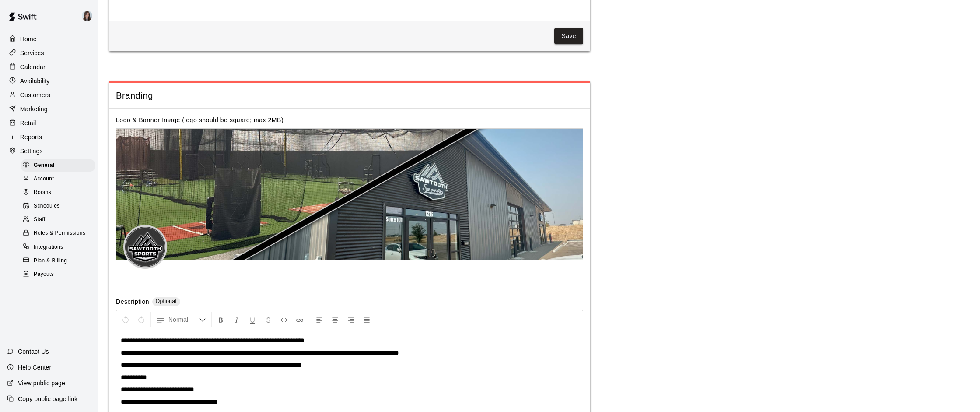 This screenshot has width=980, height=412. Describe the element at coordinates (32, 53) in the screenshot. I see `p: Services` at that location.